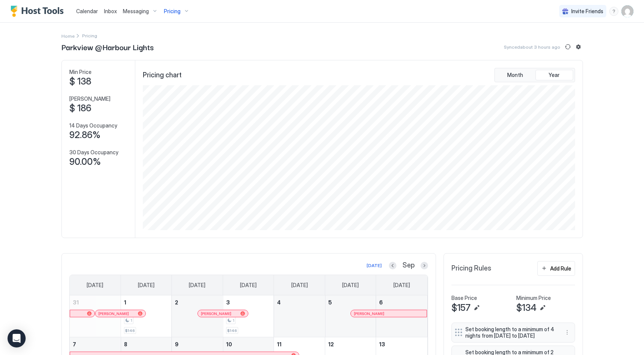 This screenshot has height=355, width=644. What do you see at coordinates (472, 268) in the screenshot?
I see `span: Pricing Rules` at bounding box center [472, 268].